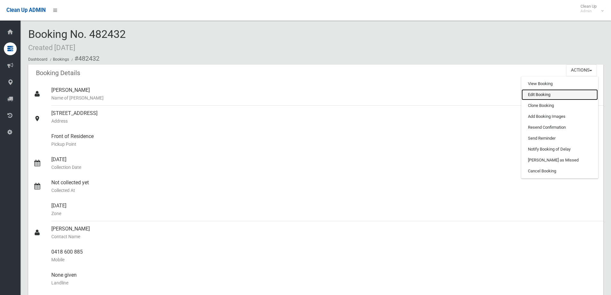 Image resolution: width=611 pixels, height=295 pixels. I want to click on span: Booking No. 482432, so click(77, 40).